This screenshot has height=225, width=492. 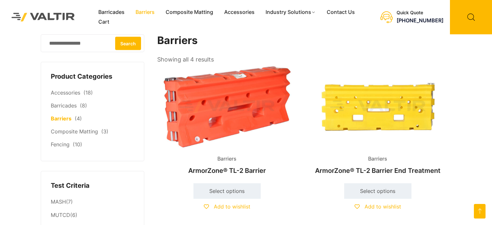 What do you see at coordinates (341, 12) in the screenshot?
I see `a: Contact Us` at bounding box center [341, 12].